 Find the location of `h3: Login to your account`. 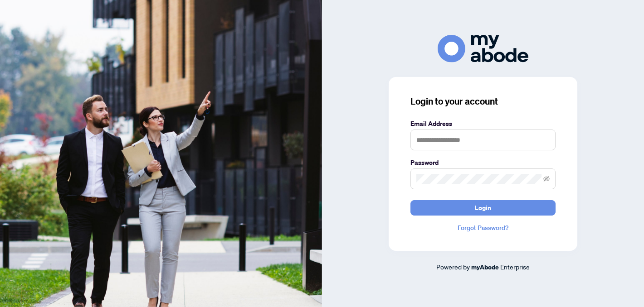

h3: Login to your account is located at coordinates (483, 102).